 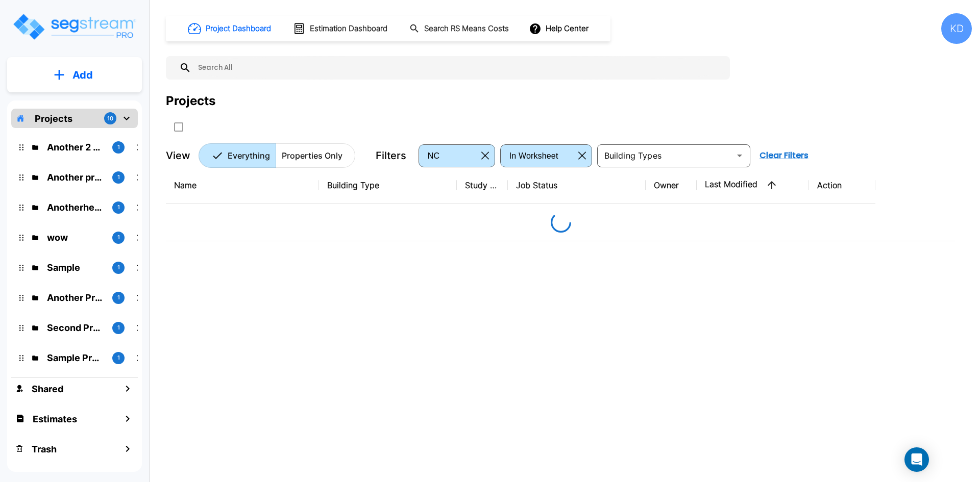 What do you see at coordinates (111, 118) in the screenshot?
I see `p: 10` at bounding box center [111, 118].